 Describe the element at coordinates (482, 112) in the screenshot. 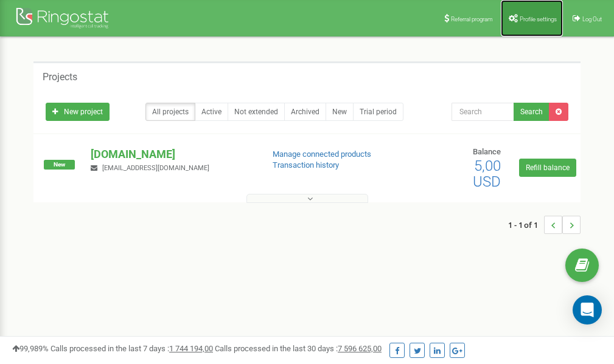

I see `input: Search` at that location.